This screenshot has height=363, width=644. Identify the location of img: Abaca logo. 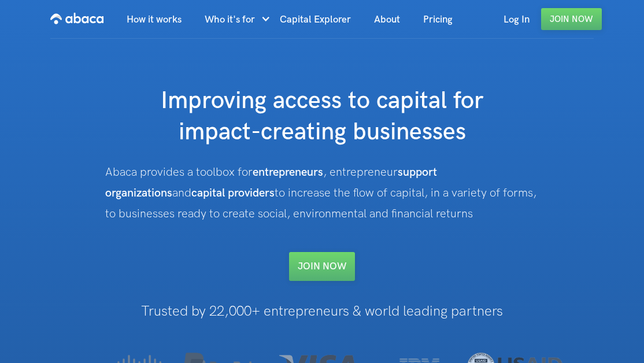
(77, 18).